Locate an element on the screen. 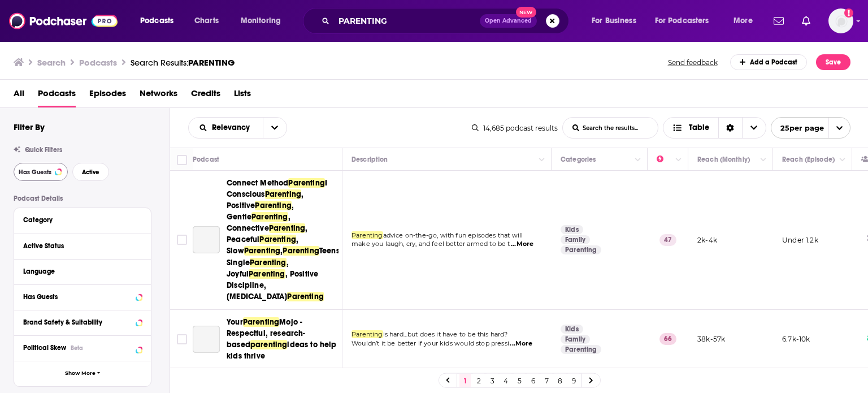 This screenshot has height=393, width=868. span: More is located at coordinates (743, 21).